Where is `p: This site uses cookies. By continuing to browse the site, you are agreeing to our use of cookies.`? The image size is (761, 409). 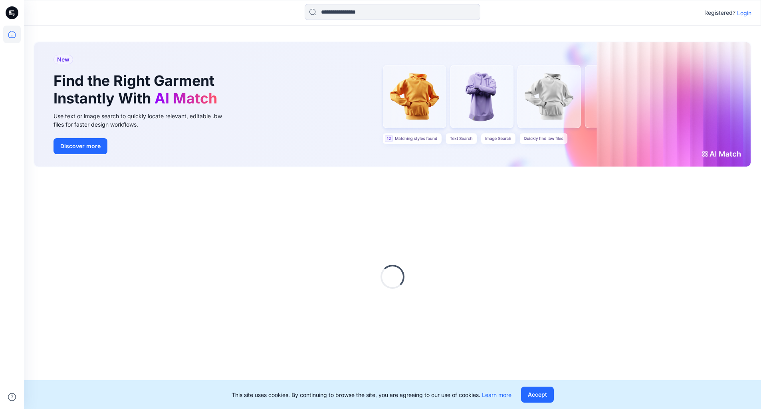 p: This site uses cookies. By continuing to browse the site, you are agreeing to our use of cookies. is located at coordinates (372, 395).